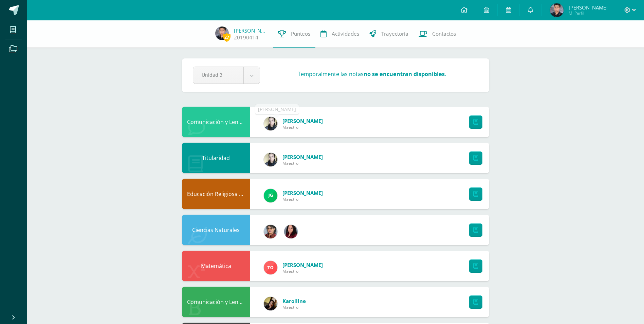 The width and height of the screenshot is (644, 324). I want to click on a: 20190414, so click(246, 37).